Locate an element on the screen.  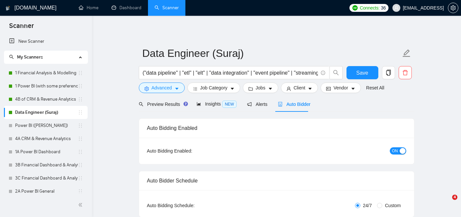
a: searchScanner is located at coordinates (167, 8).